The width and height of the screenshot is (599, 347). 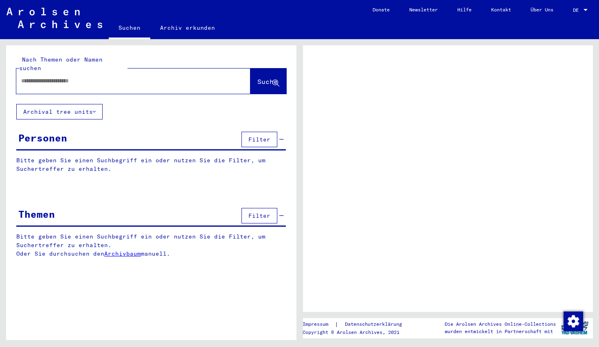 What do you see at coordinates (61, 64) in the screenshot?
I see `mat-label: Nach Themen oder Namen suchen` at bounding box center [61, 64].